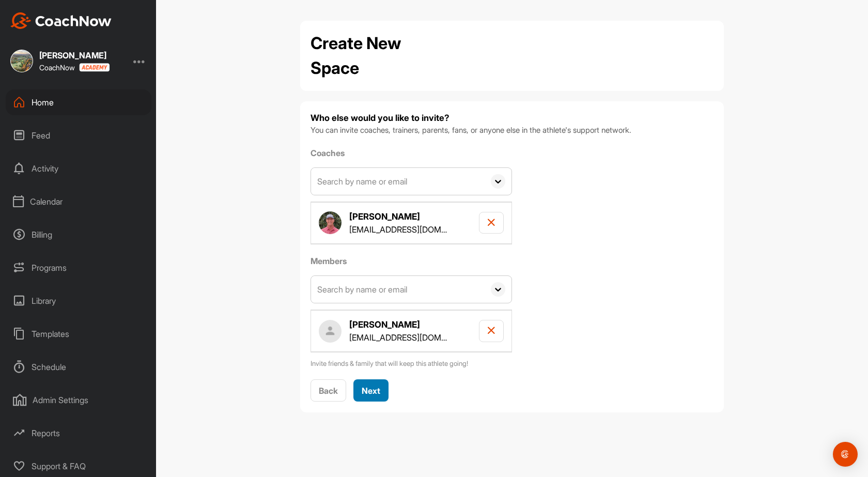  What do you see at coordinates (78, 234) in the screenshot?
I see `div: Billing` at bounding box center [78, 234].